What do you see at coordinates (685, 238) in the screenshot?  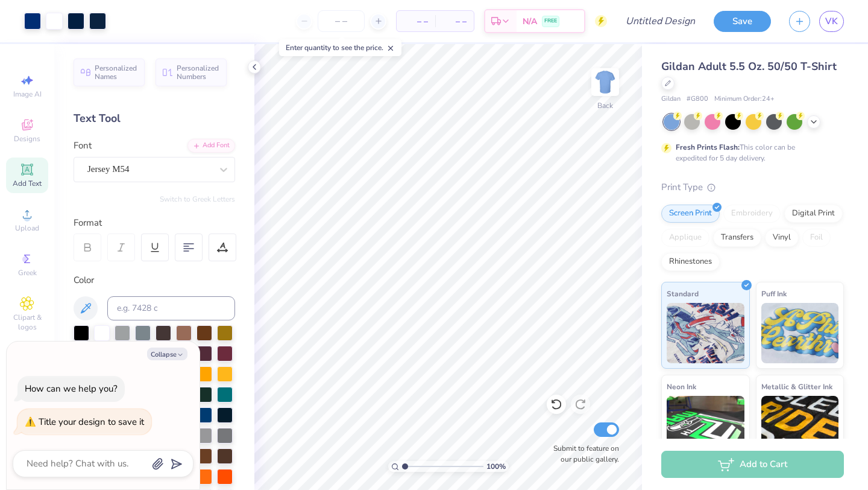 I see `div: Applique` at bounding box center [685, 238].